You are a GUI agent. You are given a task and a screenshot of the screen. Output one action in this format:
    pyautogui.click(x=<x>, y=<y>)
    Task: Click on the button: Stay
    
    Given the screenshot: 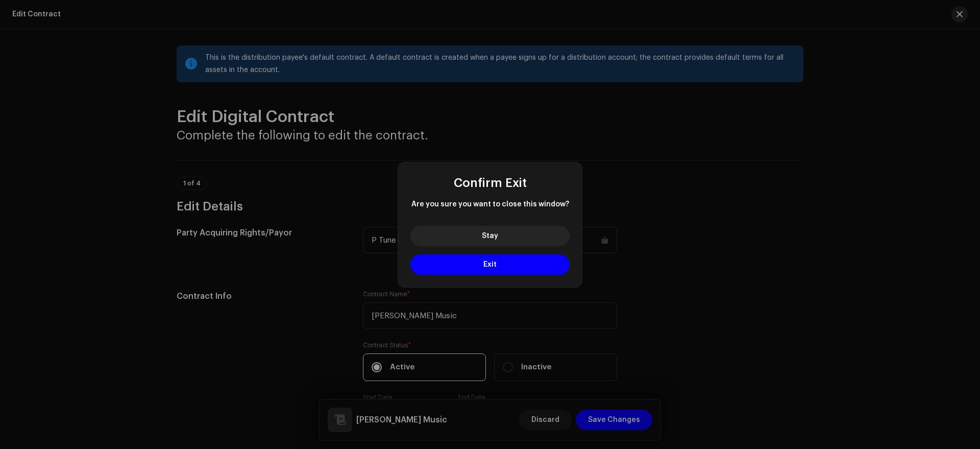 What is the action you would take?
    pyautogui.click(x=490, y=236)
    